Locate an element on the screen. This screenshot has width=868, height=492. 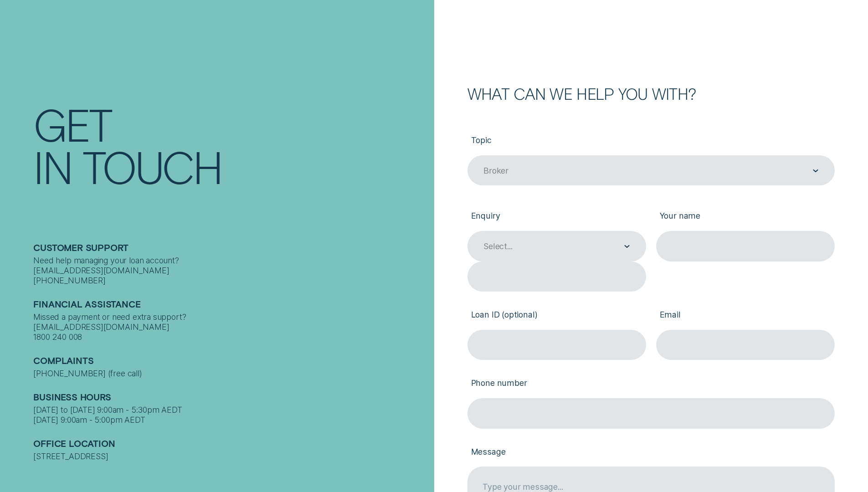
div: What can we help you with? is located at coordinates (651, 94).